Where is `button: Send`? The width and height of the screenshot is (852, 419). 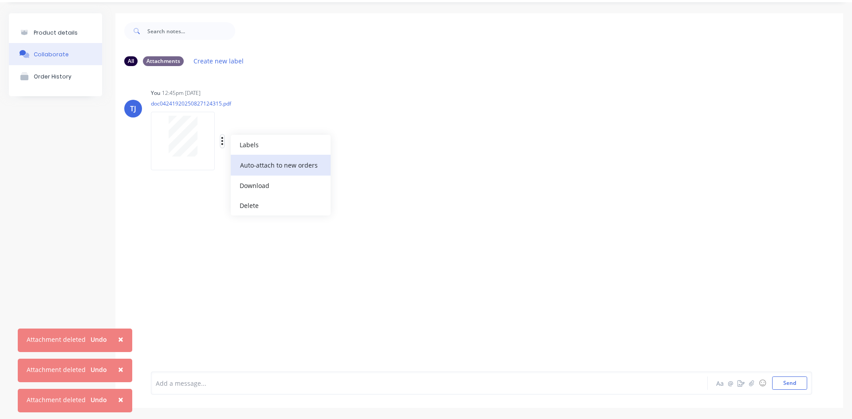
button: Send is located at coordinates (789, 383).